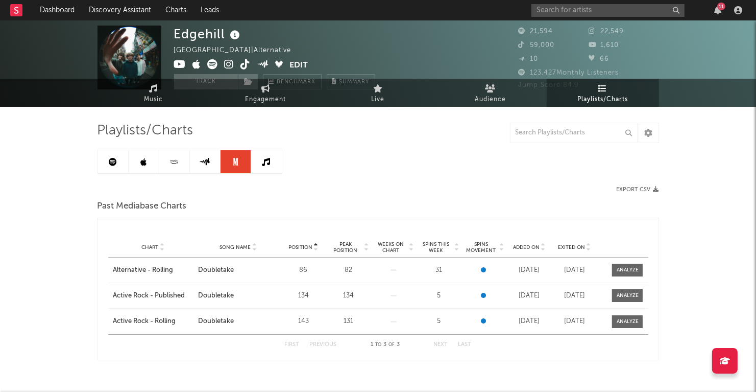  What do you see at coordinates (150, 247) in the screenshot?
I see `span: Chart` at bounding box center [150, 247].